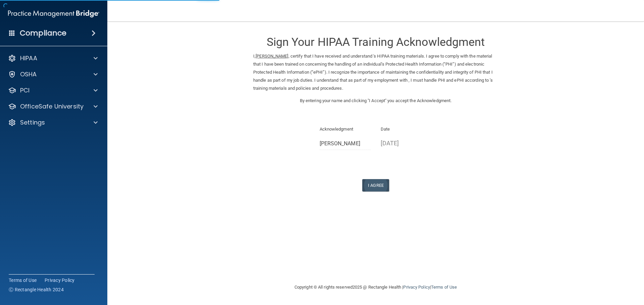 The width and height of the screenshot is (644, 305). Describe the element at coordinates (53, 123) in the screenshot. I see `a: Settings` at that location.